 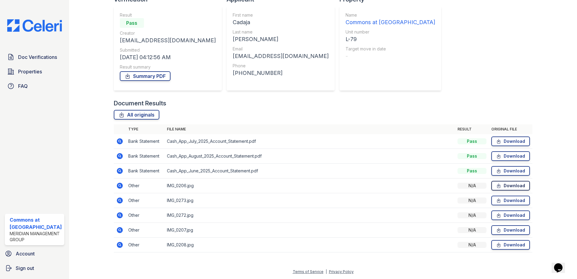 I want to click on a: Summary PDF, so click(x=145, y=76).